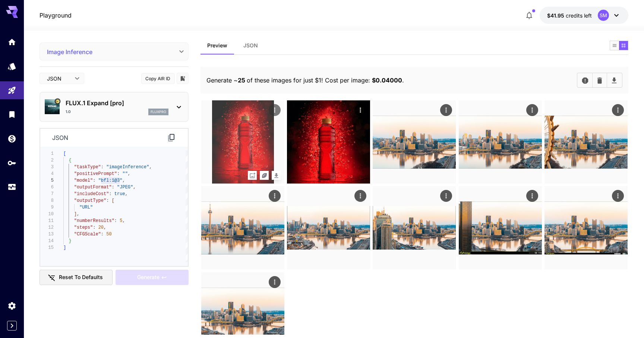 This screenshot has width=644, height=338. I want to click on div: 9, so click(47, 207).